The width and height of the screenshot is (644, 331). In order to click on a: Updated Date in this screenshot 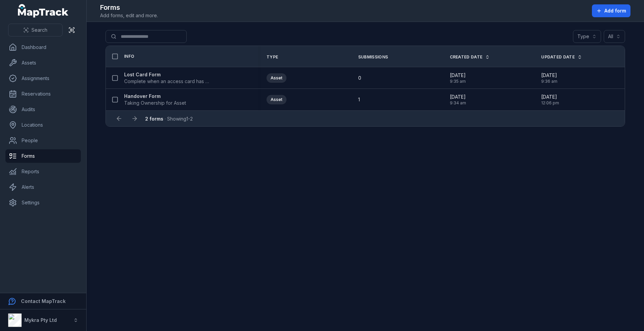, I will do `click(562, 57)`.